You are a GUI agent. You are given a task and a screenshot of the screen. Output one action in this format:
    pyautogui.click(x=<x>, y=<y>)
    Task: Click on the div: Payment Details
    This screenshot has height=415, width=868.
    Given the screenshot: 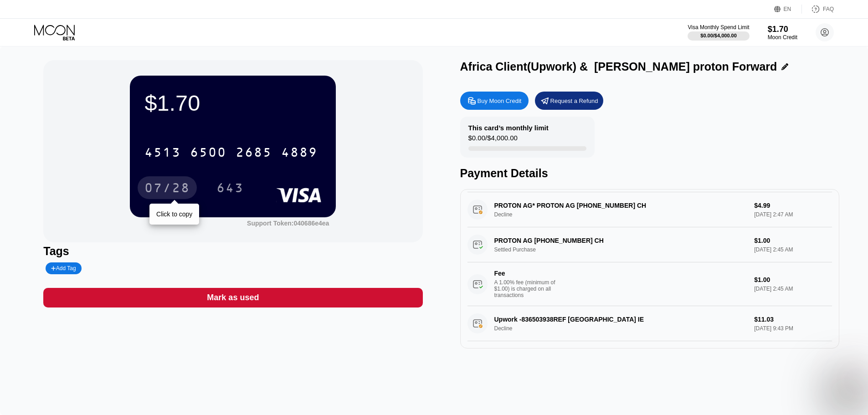 What is the action you would take?
    pyautogui.click(x=650, y=173)
    